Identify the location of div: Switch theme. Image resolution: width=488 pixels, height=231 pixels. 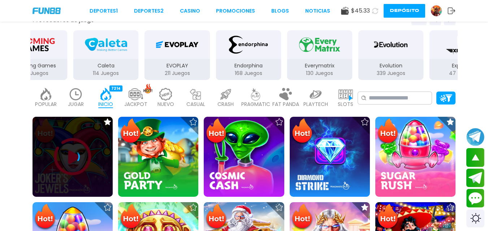
(475, 219).